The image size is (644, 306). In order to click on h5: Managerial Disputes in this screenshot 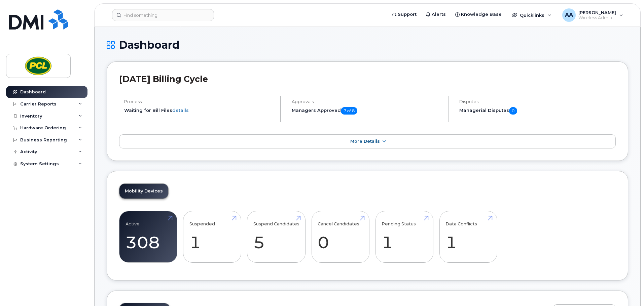, I will do `click(537, 111)`.